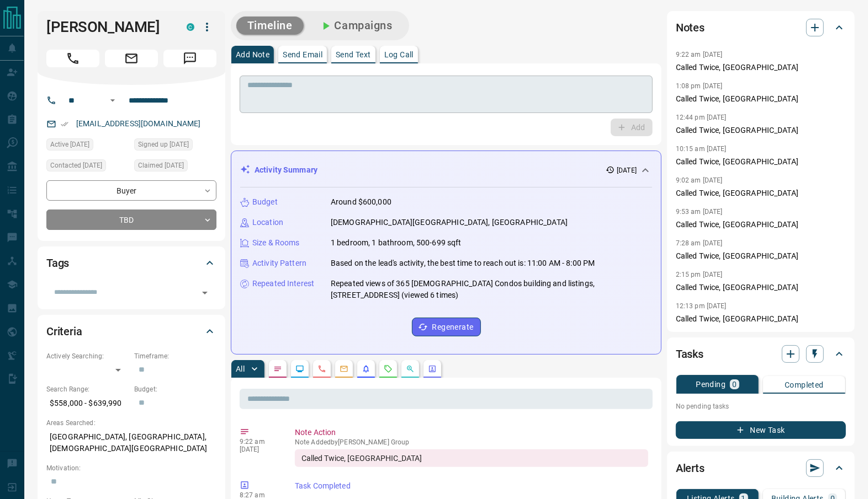 Image resolution: width=868 pixels, height=499 pixels. What do you see at coordinates (268, 222) in the screenshot?
I see `p: Location` at bounding box center [268, 222].